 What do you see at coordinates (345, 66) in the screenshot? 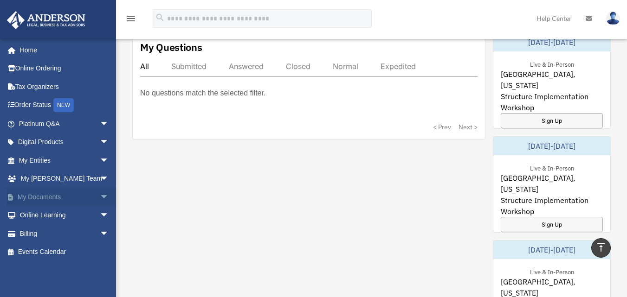
I see `div: Normal` at bounding box center [345, 66].